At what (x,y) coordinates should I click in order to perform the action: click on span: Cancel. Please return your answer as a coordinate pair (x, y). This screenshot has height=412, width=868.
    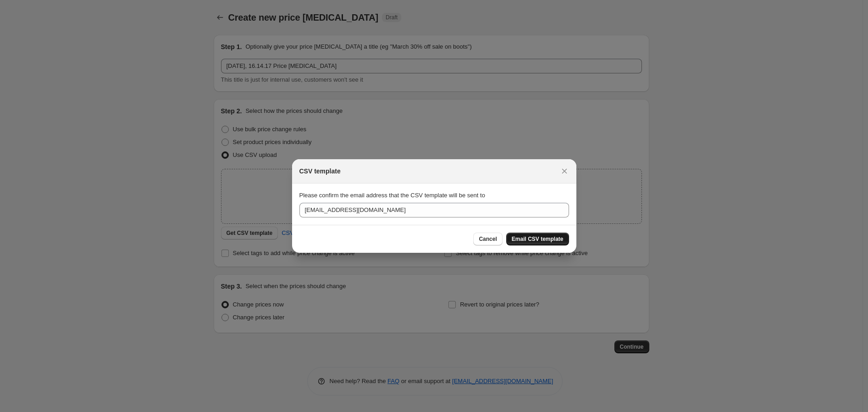
    Looking at the image, I should click on (487, 239).